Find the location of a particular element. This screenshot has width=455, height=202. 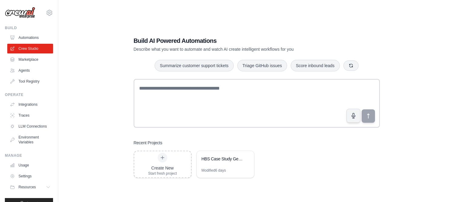

a: Traces is located at coordinates (30, 115).